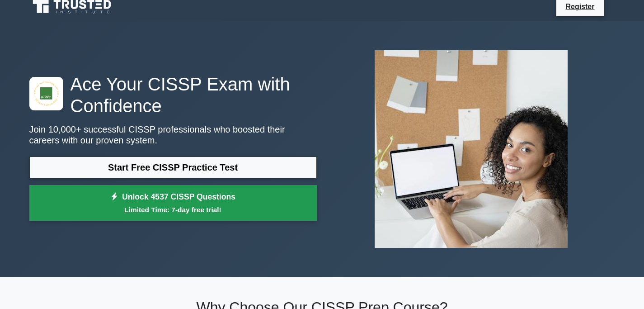 The width and height of the screenshot is (644, 309). Describe the element at coordinates (173, 210) in the screenshot. I see `small: Limited Time: 7-day free trial!` at that location.